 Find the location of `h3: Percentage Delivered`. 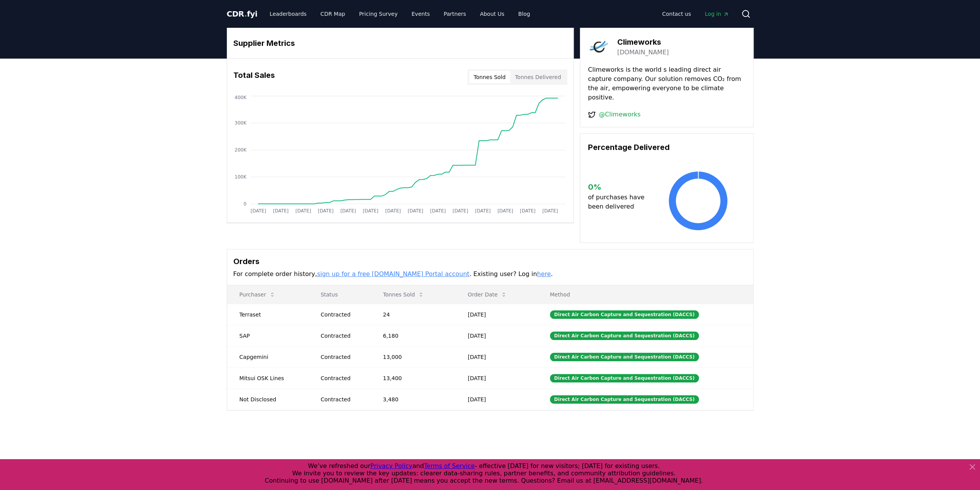

h3: Percentage Delivered is located at coordinates (667, 147).